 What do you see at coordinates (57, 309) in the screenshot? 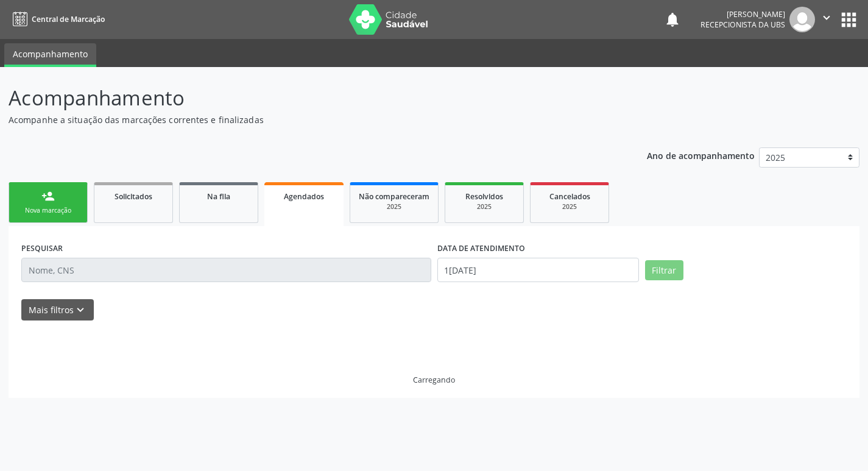
I see `button: Mais filtroskeyboard_arrow_down` at bounding box center [57, 309].